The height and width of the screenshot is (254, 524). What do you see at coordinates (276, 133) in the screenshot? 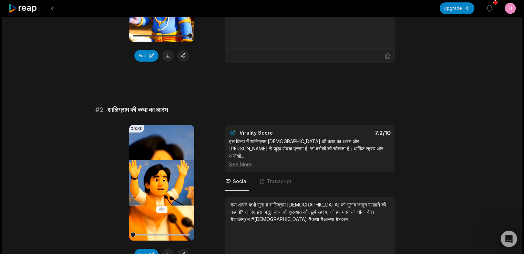
I see `div: Virality Score` at bounding box center [276, 133].